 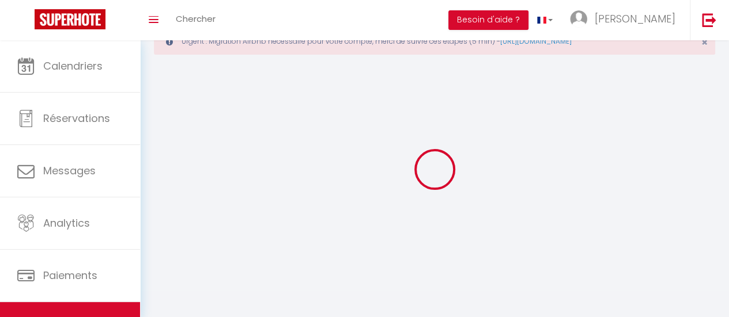 What do you see at coordinates (708, 20) in the screenshot?
I see `img: logout` at bounding box center [708, 20].